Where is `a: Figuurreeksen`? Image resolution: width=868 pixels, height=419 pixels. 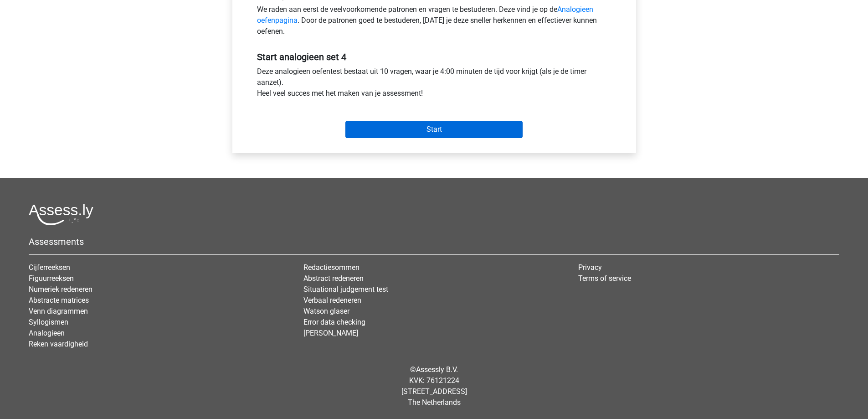
a: Figuurreeksen is located at coordinates (51, 278).